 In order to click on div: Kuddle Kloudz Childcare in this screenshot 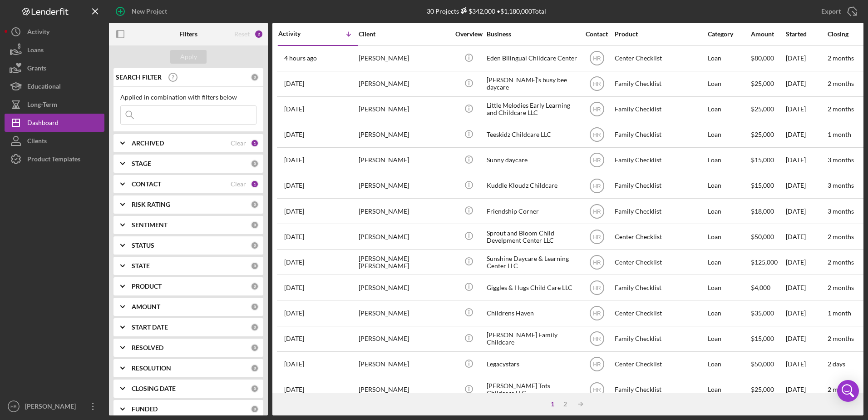, I will do `click(532, 185)`.